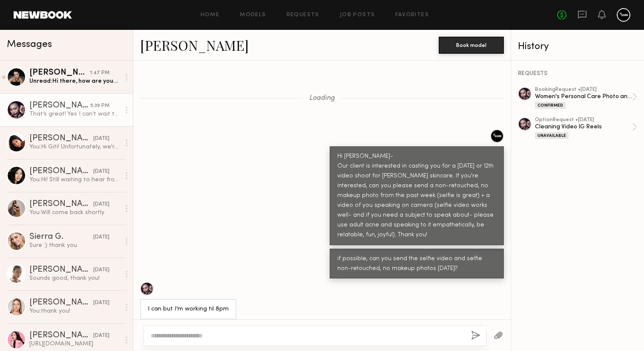 This screenshot has width=644, height=351. Describe the element at coordinates (29, 45) in the screenshot. I see `span: Messages` at that location.